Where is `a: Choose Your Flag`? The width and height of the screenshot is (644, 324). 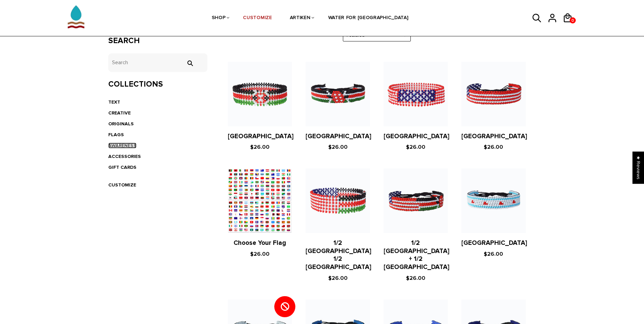 a: Choose Your Flag is located at coordinates (260, 243).